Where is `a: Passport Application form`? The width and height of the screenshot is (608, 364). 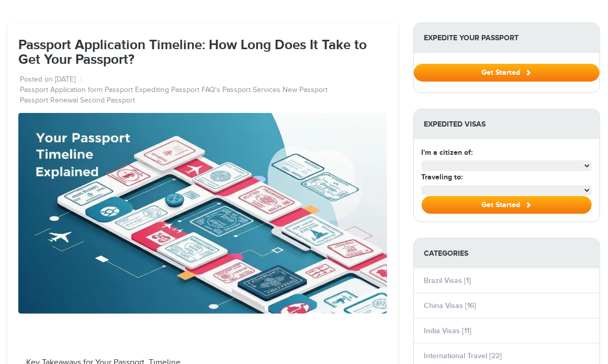 a: Passport Application form is located at coordinates (61, 90).